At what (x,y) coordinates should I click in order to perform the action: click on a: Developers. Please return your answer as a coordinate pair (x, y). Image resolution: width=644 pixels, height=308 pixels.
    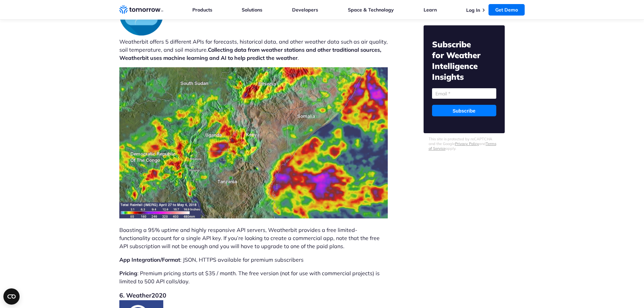
    Looking at the image, I should click on (305, 10).